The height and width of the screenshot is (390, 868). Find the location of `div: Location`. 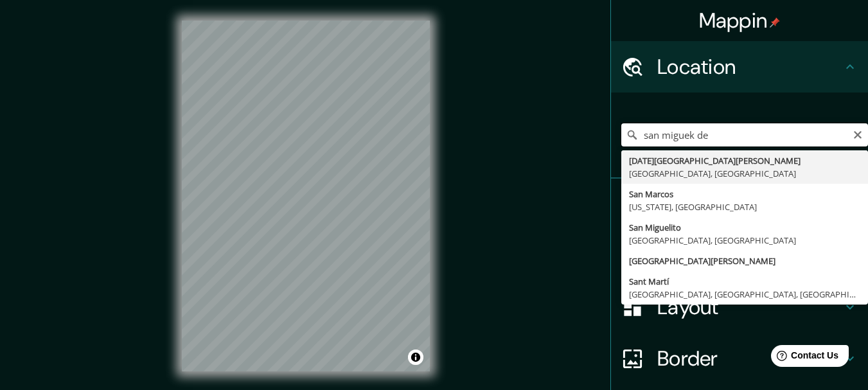

div: Location is located at coordinates (740, 67).